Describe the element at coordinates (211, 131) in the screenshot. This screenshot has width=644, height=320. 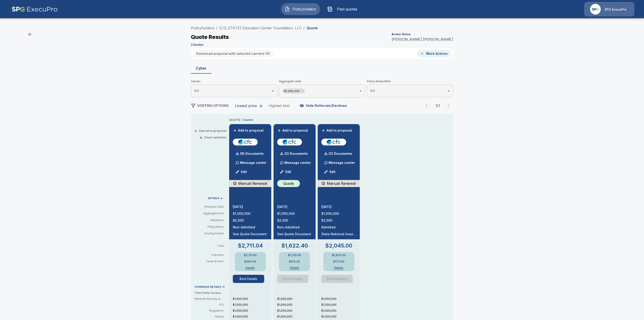
I see `button: +Add all to proposal` at that location.